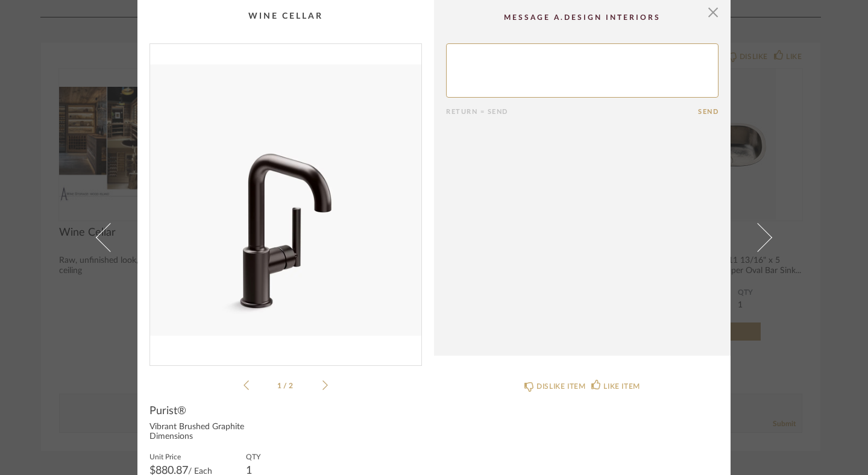  Describe the element at coordinates (291, 386) in the screenshot. I see `span: 2` at that location.